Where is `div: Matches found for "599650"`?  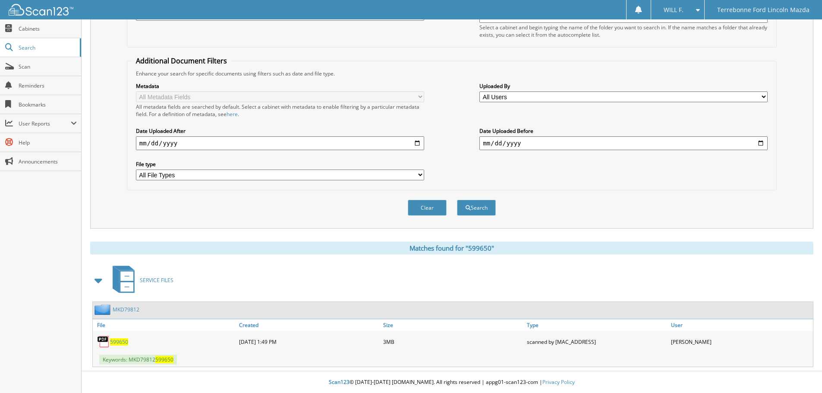 div: Matches found for "599650" is located at coordinates (452, 248).